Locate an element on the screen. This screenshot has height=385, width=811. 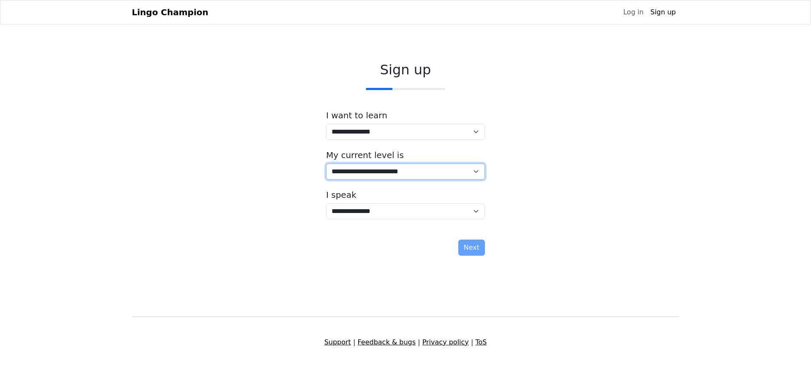
label: I speak is located at coordinates (341, 195).